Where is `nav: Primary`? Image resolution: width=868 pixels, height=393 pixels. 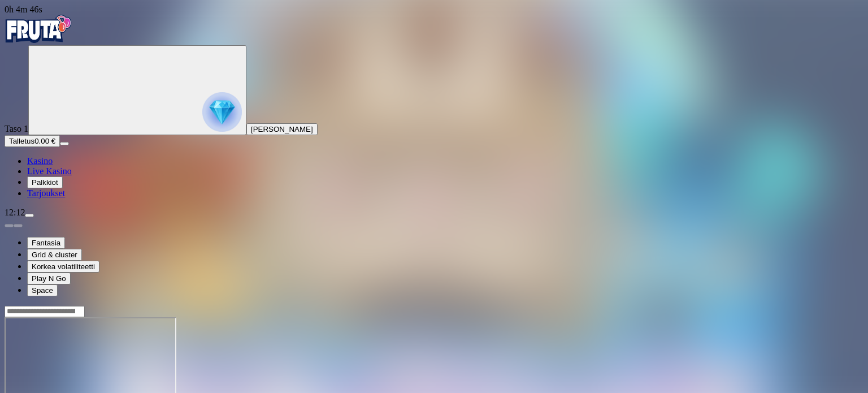
nav: Primary is located at coordinates (434, 106).